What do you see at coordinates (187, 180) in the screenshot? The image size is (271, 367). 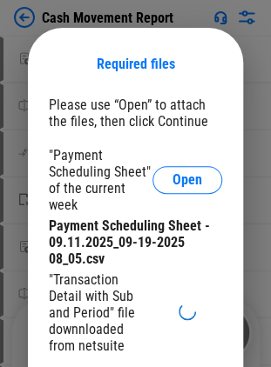 I see `span: Open` at bounding box center [187, 180].